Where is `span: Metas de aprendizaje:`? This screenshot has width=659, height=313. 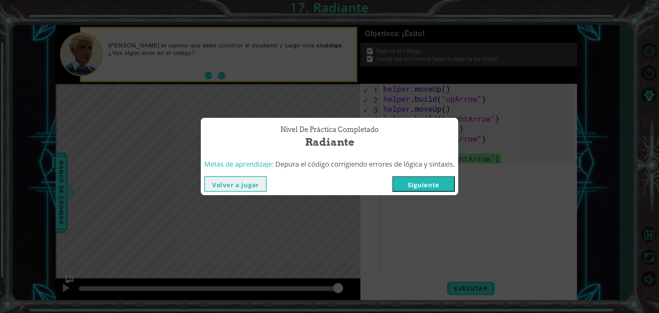 span: Metas de aprendizaje: is located at coordinates (239, 164).